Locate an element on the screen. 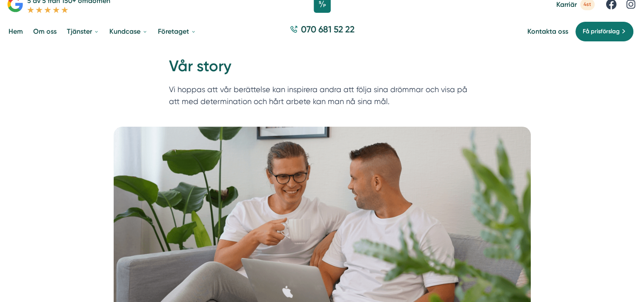  a: 070 681 52 22 is located at coordinates (322, 31).